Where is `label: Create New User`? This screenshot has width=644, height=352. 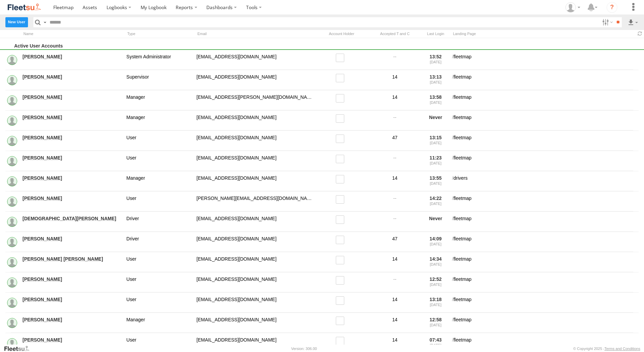
label: Create New User is located at coordinates (16, 22).